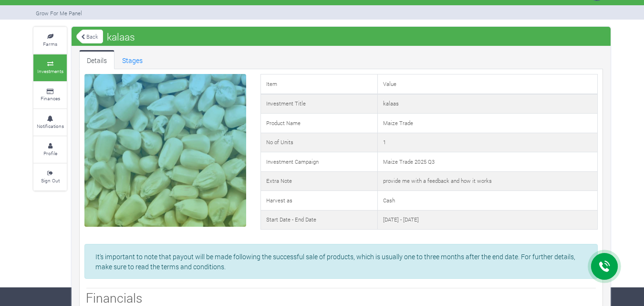 Image resolution: width=644 pixels, height=306 pixels. Describe the element at coordinates (487, 200) in the screenshot. I see `td: Cash` at that location.